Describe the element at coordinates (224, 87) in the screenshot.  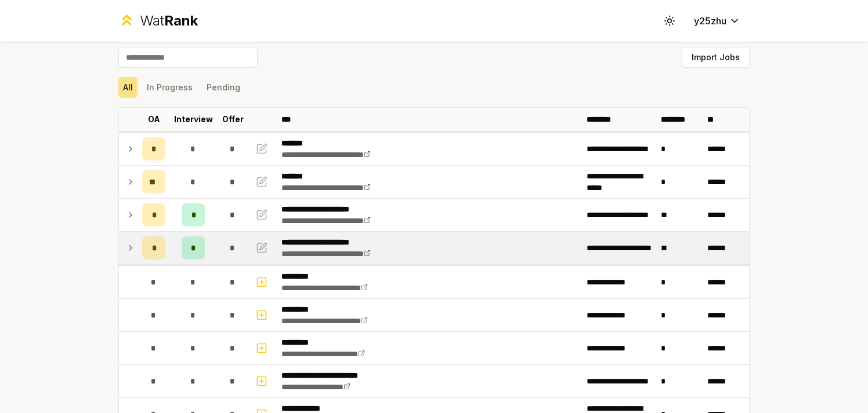
I see `button: Pending` at that location.